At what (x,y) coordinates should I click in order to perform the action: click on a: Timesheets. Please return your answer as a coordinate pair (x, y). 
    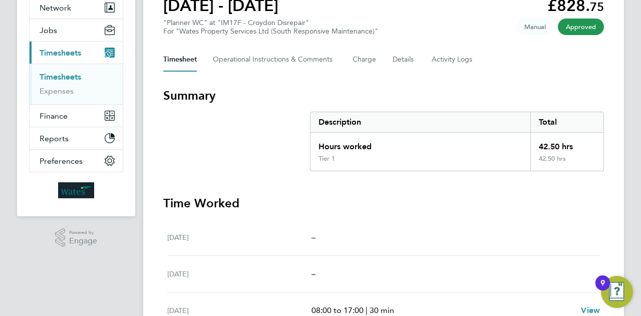
    Looking at the image, I should click on (60, 77).